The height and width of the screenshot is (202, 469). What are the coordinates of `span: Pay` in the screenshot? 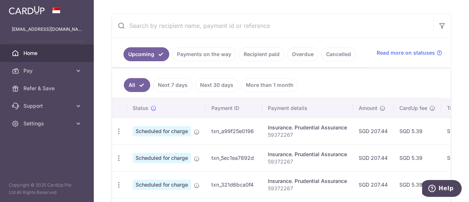 It's located at (48, 71).